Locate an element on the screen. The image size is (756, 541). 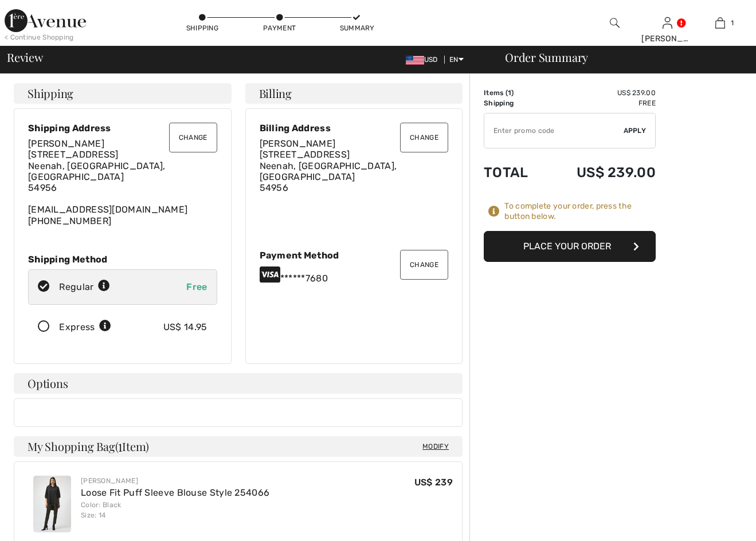
a: Sign In is located at coordinates (667, 22).